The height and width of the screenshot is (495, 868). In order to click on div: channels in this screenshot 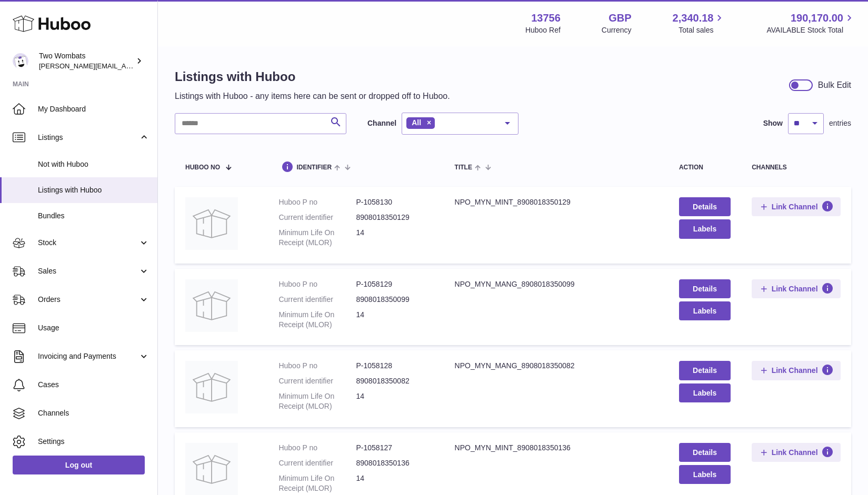, I will do `click(796, 168)`.